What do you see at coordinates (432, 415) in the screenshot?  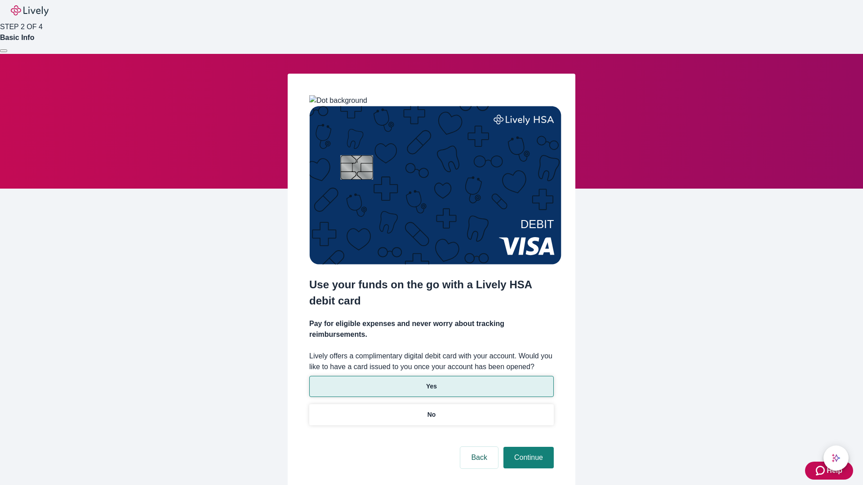 I see `button: No` at bounding box center [432, 415].